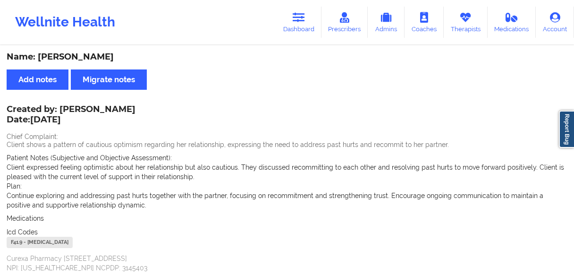  Describe the element at coordinates (14, 186) in the screenshot. I see `span: Plan:` at that location.